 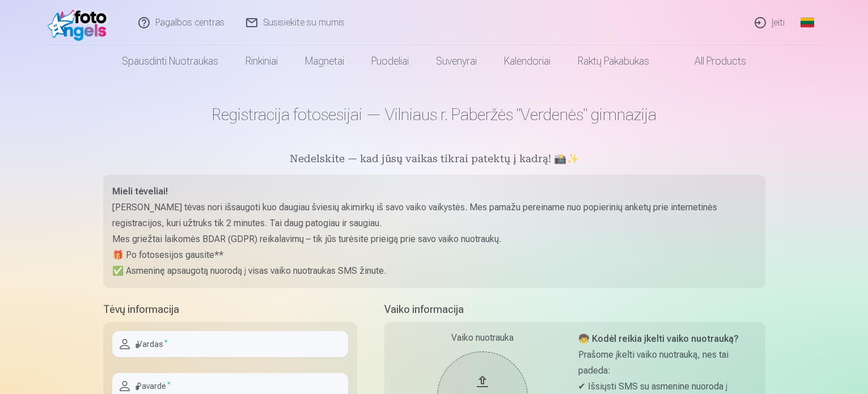 What do you see at coordinates (711, 61) in the screenshot?
I see `a: All products` at bounding box center [711, 61].